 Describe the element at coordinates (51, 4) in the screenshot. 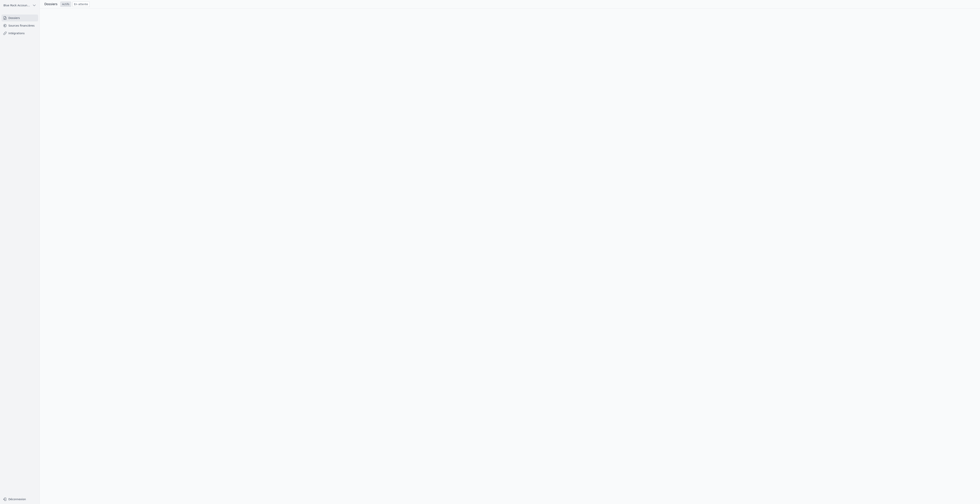

I see `h3: Dossiers` at that location.